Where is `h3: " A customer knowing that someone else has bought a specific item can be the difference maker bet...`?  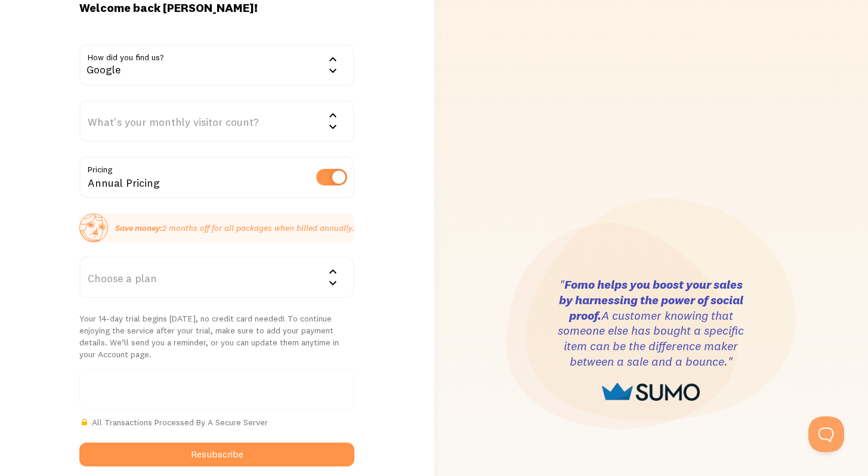
h3: " A customer knowing that someone else has bought a specific item can be the difference maker bet... is located at coordinates (651, 323).